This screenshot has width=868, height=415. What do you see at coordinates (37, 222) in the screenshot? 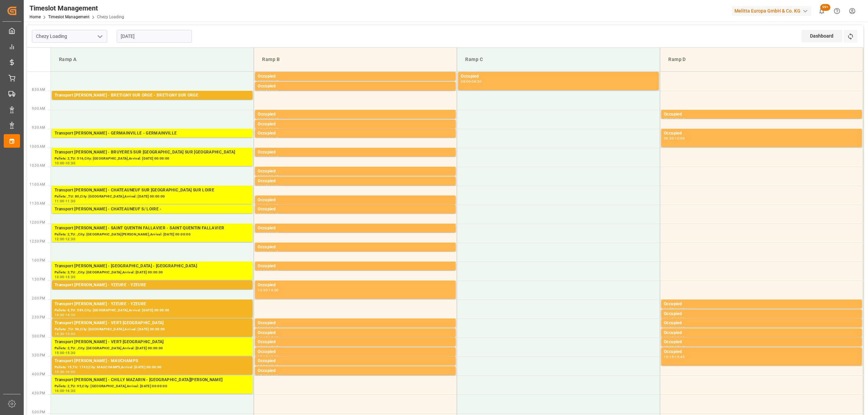
I see `span: 12:00 PM` at bounding box center [37, 222].